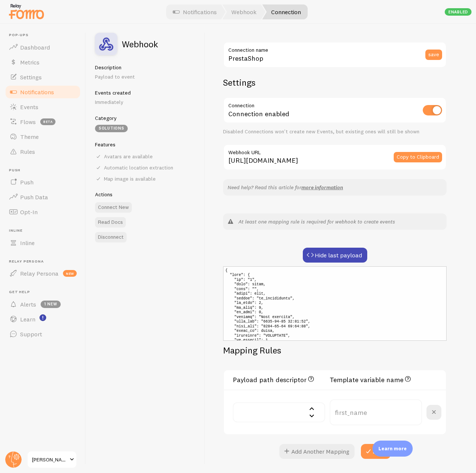 The width and height of the screenshot is (476, 473). I want to click on label: Webhook URL, so click(335, 150).